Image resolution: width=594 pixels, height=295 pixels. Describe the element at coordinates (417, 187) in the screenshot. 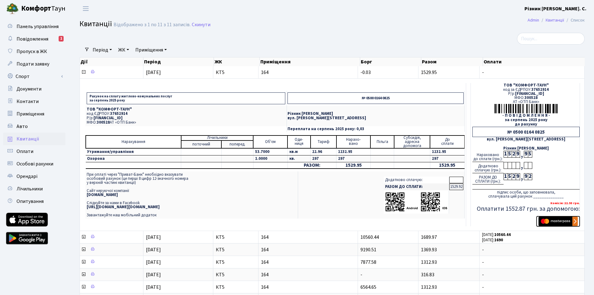

I see `td: РАЗОМ ДО СПЛАТИ:` at that location.